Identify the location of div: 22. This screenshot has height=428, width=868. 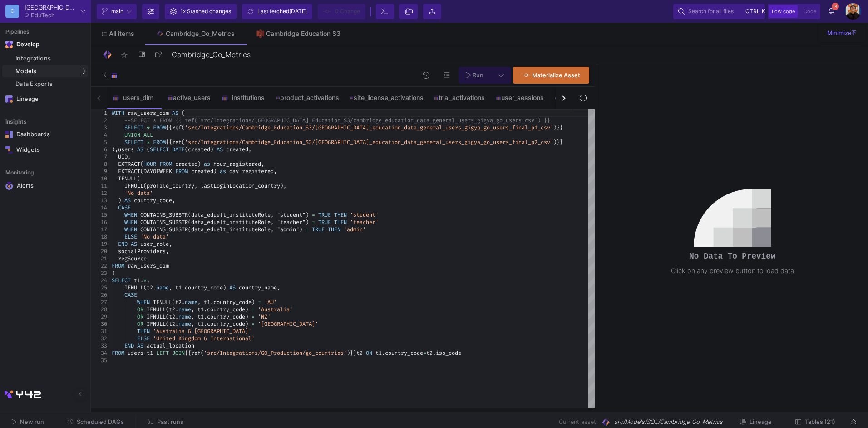
(99, 265).